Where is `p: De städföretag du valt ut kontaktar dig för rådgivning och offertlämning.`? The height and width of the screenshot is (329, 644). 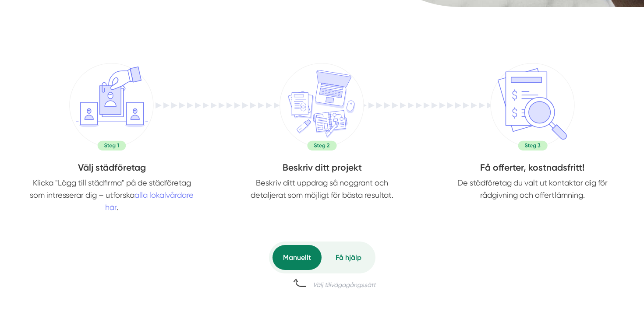
p: De städföretag du valt ut kontaktar dig för rådgivning och offertlämning. is located at coordinates (533, 189).